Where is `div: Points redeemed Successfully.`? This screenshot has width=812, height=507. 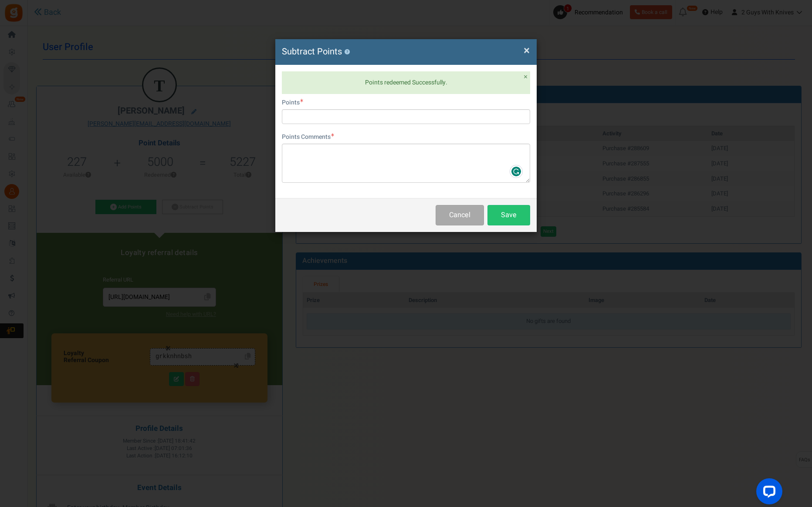
div: Points redeemed Successfully. is located at coordinates (406, 83).